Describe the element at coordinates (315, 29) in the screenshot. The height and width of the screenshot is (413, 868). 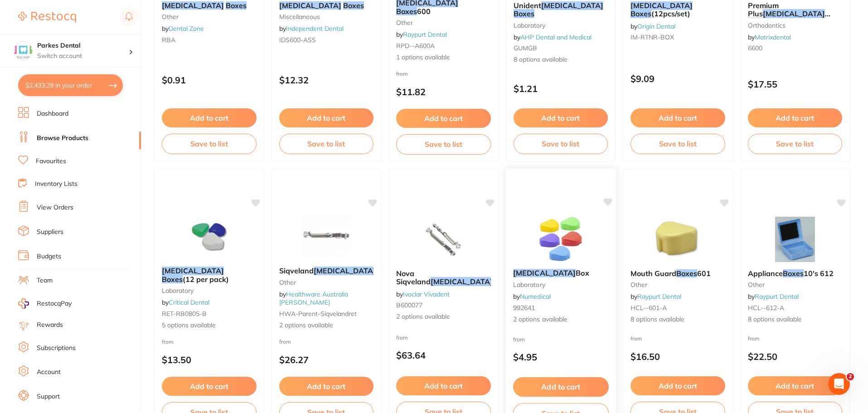
I see `a: Independent Dental` at that location.